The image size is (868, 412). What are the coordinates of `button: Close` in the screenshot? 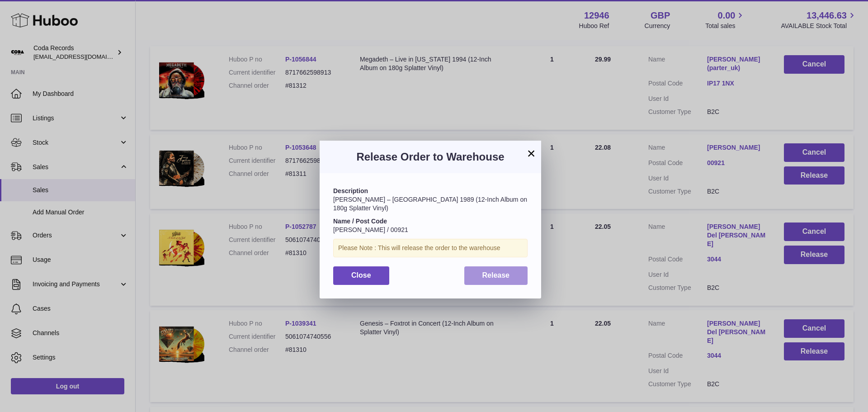 It's located at (361, 276).